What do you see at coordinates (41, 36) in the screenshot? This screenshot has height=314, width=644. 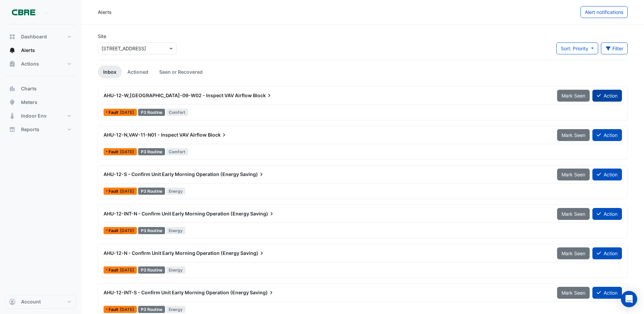 I see `button: Dashboard` at bounding box center [41, 36].